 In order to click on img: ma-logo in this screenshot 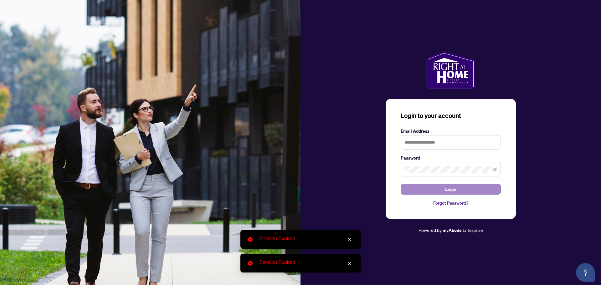, I will do `click(451, 70)`.